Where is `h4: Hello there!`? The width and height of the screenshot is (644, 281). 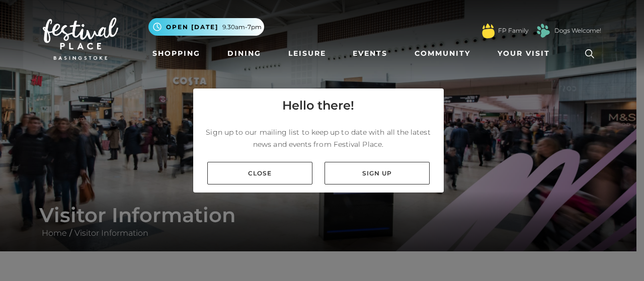
h4: Hello there! is located at coordinates (318, 106).